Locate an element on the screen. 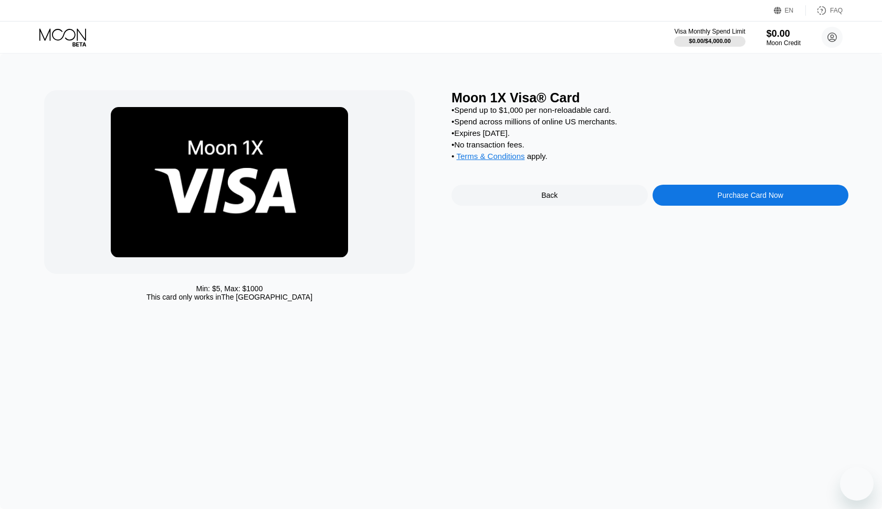 This screenshot has width=882, height=509. div: EN is located at coordinates (789, 10).